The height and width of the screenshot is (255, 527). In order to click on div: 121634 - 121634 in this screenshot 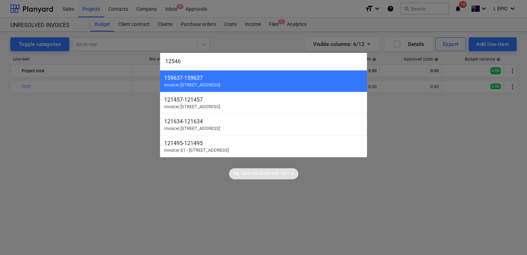, I will do `click(264, 121)`.